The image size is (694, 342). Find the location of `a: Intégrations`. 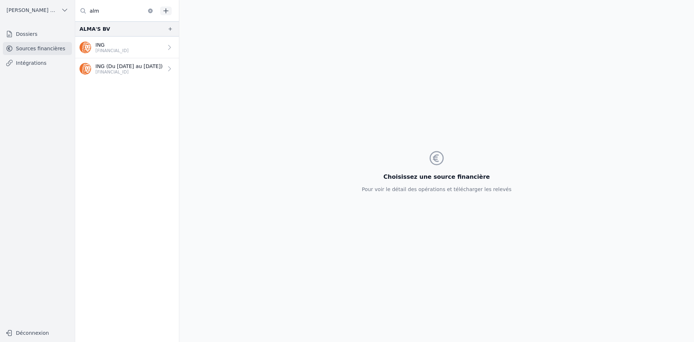

a: Intégrations is located at coordinates (37, 63).